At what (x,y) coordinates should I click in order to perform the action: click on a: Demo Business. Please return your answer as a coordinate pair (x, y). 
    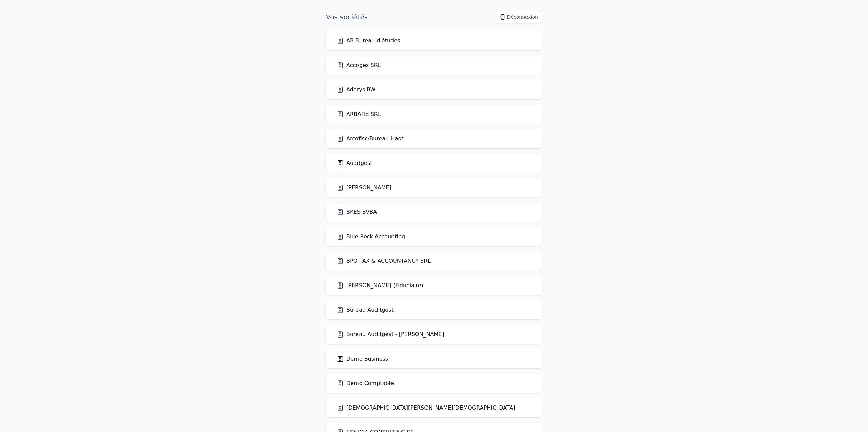
    Looking at the image, I should click on (362, 359).